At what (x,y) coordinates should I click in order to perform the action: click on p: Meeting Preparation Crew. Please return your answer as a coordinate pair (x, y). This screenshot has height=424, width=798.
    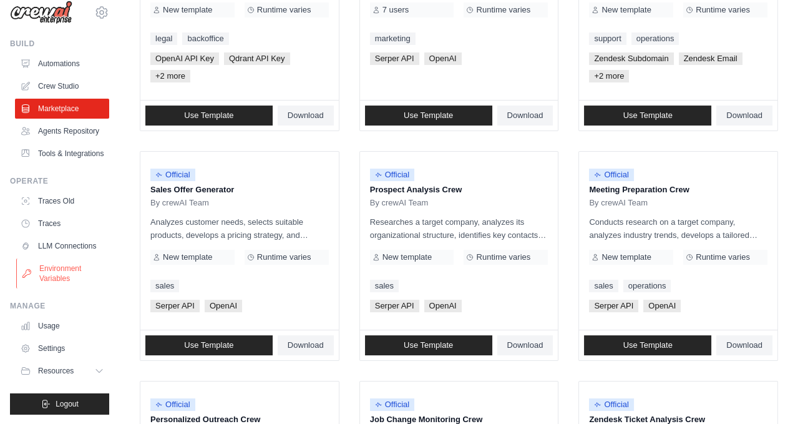
    Looking at the image, I should click on (679, 190).